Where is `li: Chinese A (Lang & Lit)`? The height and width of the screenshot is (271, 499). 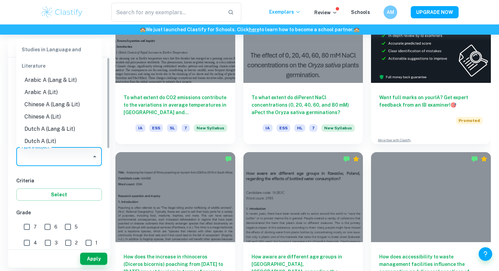 li: Chinese A (Lang & Lit) is located at coordinates (59, 105).